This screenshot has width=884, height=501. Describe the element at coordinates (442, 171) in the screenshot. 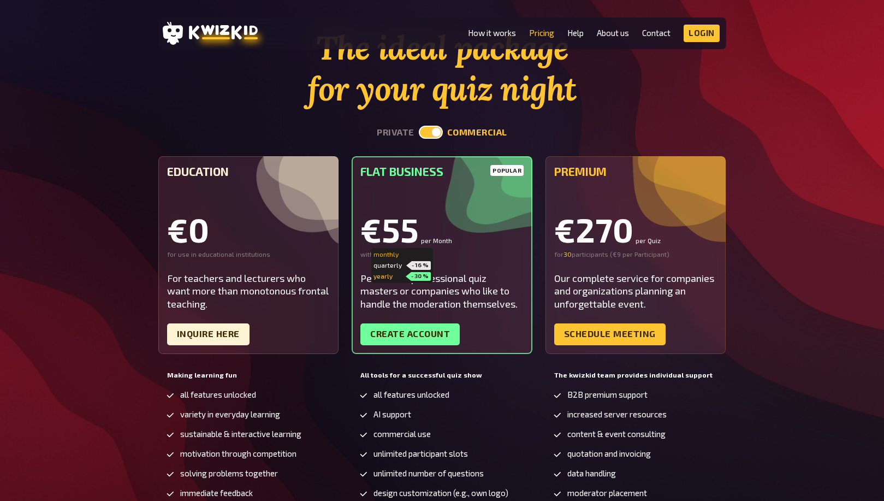

I see `h5: Flat Business` at that location.